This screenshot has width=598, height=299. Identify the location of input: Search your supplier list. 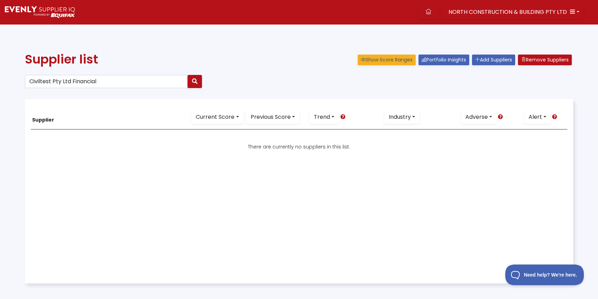
(106, 82).